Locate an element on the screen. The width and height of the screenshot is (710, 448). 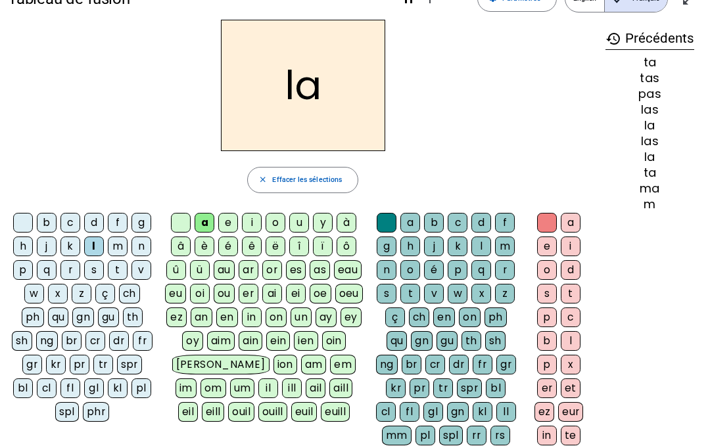
div: i is located at coordinates (252, 223).